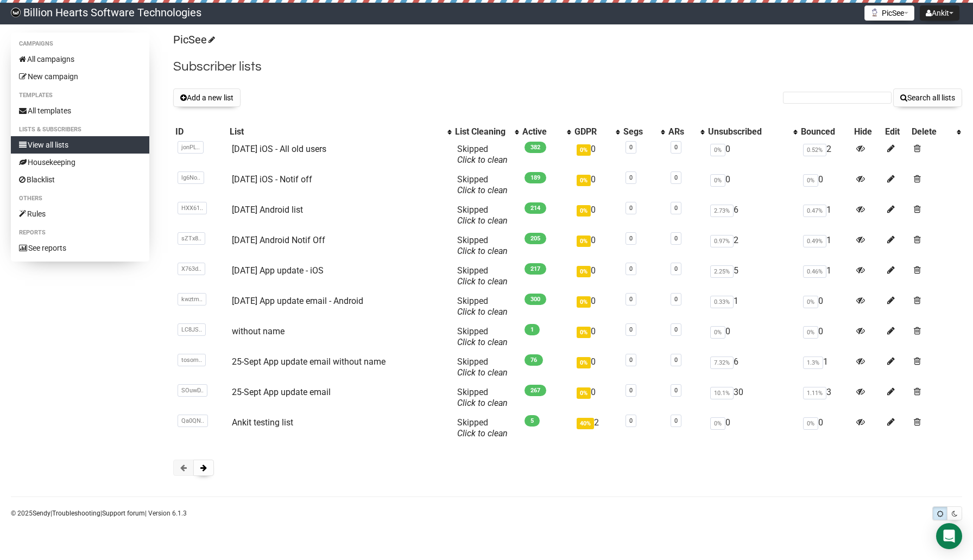 The height and width of the screenshot is (560, 973). I want to click on span: 40%, so click(585, 423).